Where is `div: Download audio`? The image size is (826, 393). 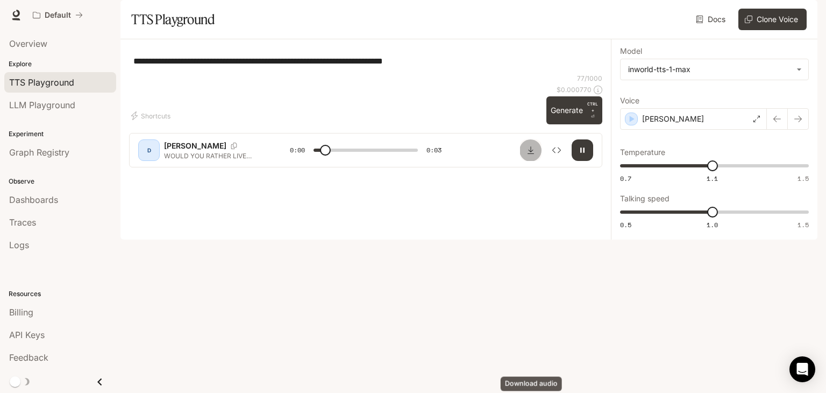 div: Download audio is located at coordinates (532, 384).